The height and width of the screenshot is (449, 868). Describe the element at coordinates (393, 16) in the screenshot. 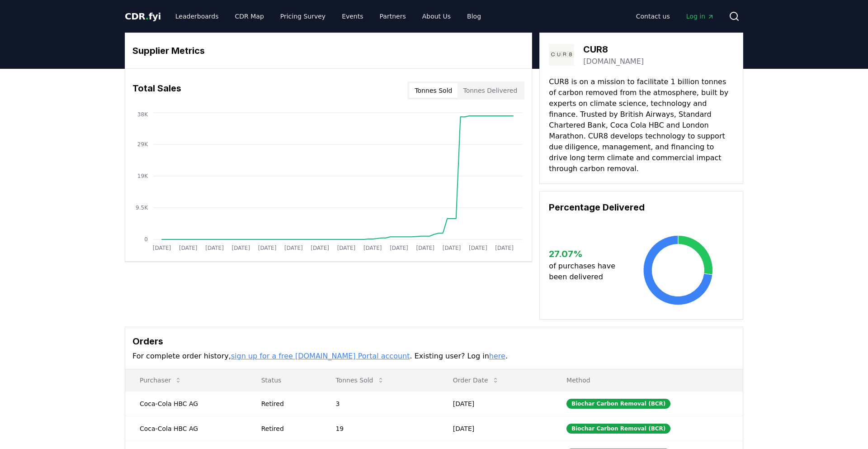

I see `a: Partners` at that location.